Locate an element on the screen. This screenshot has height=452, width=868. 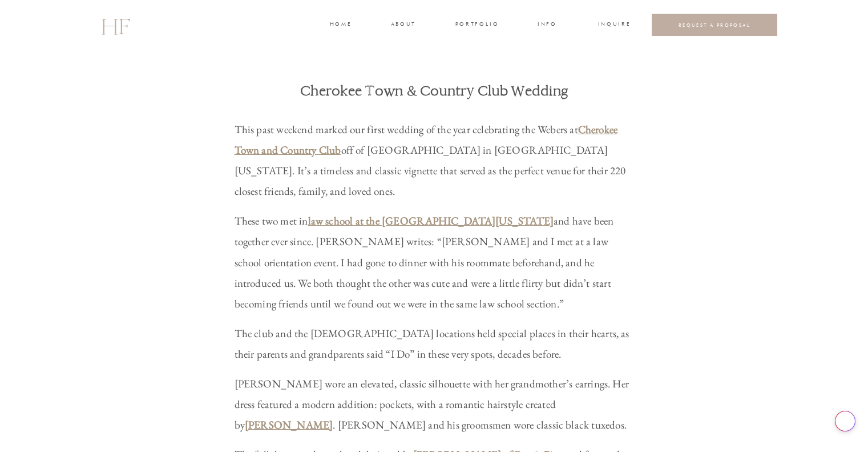
a: Cherokee Town and Country Club is located at coordinates (426, 140).